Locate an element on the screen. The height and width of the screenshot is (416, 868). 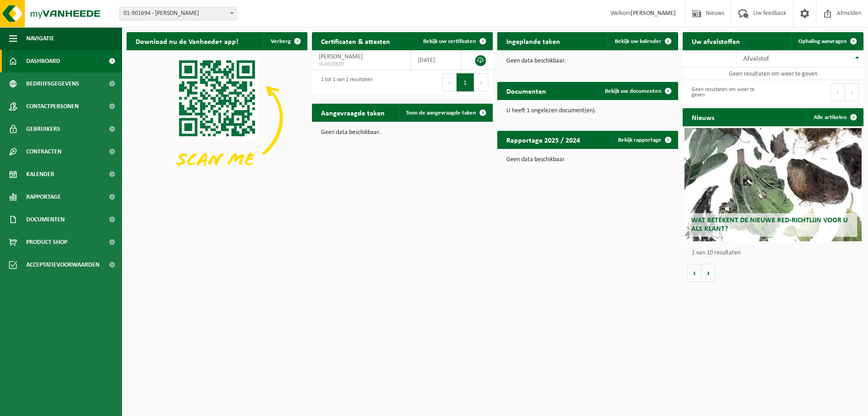
a: Bekijk uw documenten is located at coordinates (638, 91).